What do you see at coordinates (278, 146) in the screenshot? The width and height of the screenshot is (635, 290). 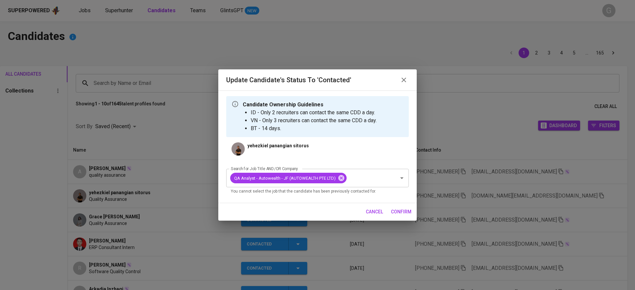 I see `p: yehezkiel panangian sitorus` at bounding box center [278, 146].